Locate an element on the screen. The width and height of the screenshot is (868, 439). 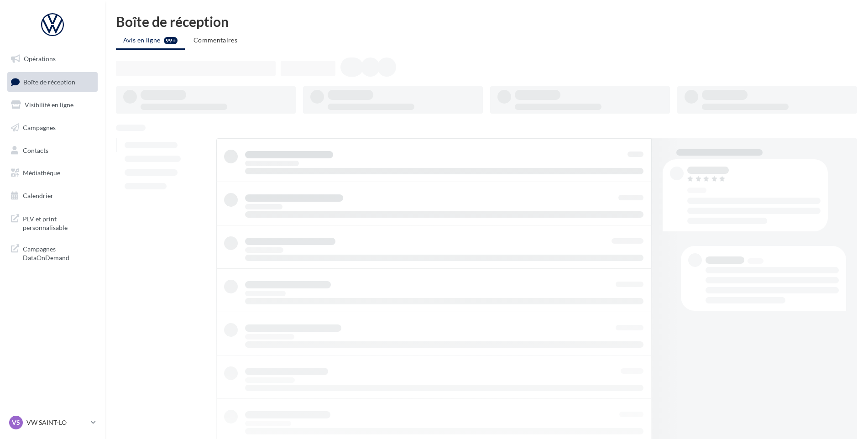
a: PLV et print personnalisable is located at coordinates (52, 222).